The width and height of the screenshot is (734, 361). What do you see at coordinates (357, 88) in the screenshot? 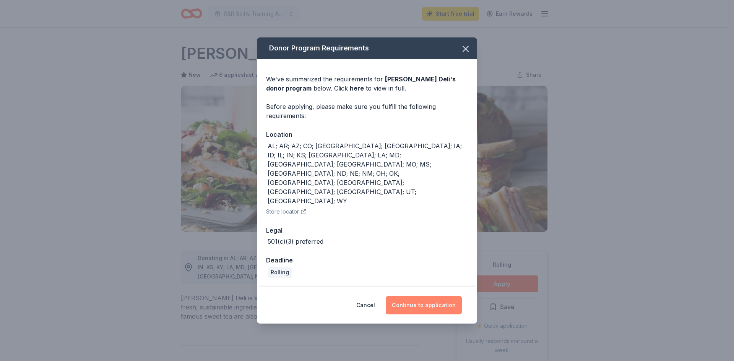
I see `a: here` at bounding box center [357, 88].